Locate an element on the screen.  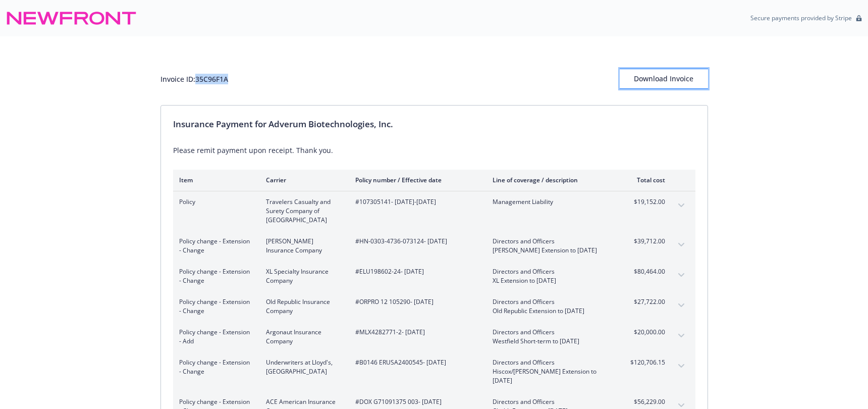
span: $19,152.00 is located at coordinates (646, 202).